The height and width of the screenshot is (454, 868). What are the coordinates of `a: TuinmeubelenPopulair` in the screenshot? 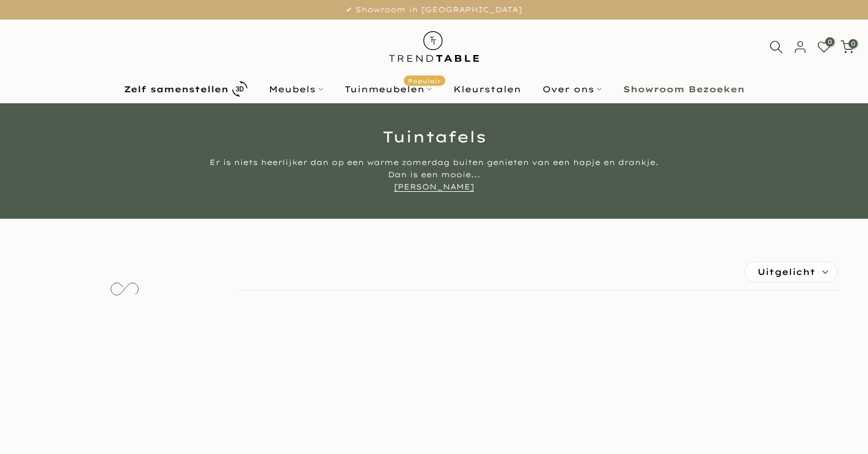 It's located at (387, 89).